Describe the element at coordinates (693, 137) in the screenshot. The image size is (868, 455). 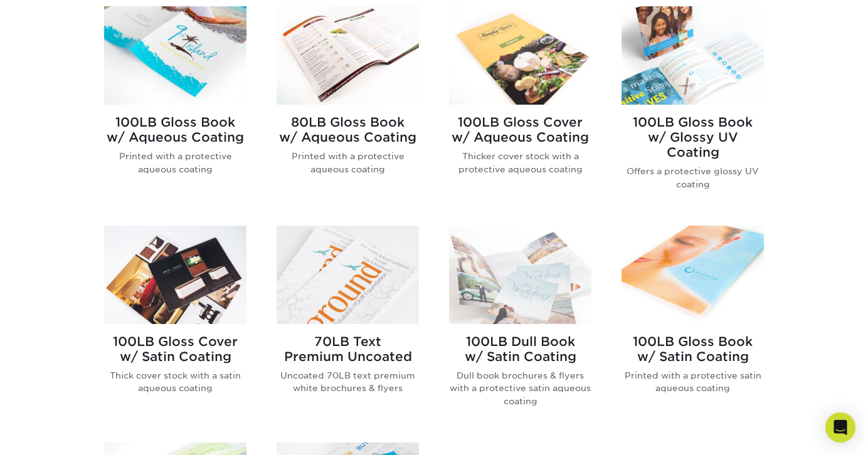
I see `h2: 100LB Gloss Book w/ Glossy UV Coating` at that location.